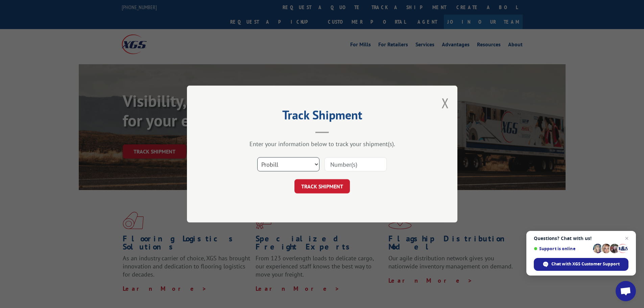 Image resolution: width=644 pixels, height=308 pixels. What do you see at coordinates (627, 239) in the screenshot?
I see `span: Close chat` at bounding box center [627, 239].